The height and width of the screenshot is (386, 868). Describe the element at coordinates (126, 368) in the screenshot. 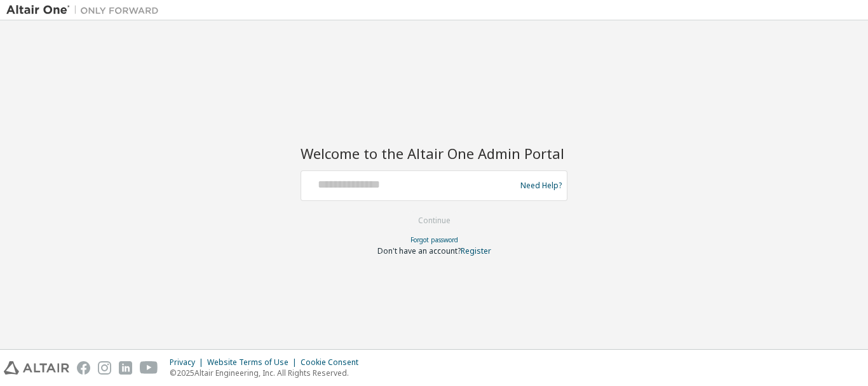

I see `img: linkedin.svg` at that location.